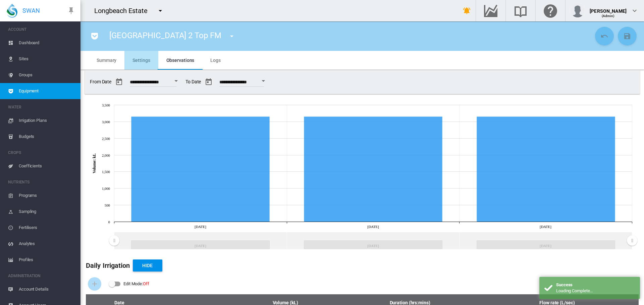 The image size is (644, 305). Describe the element at coordinates (627, 36) in the screenshot. I see `button: Save Changes` at that location.